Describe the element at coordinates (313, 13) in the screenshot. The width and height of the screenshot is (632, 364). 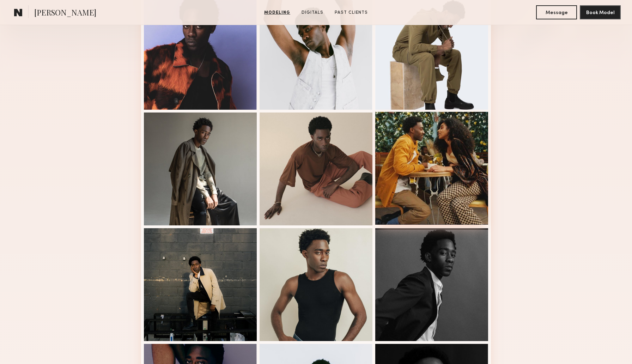
I see `a: Digitals` at that location.